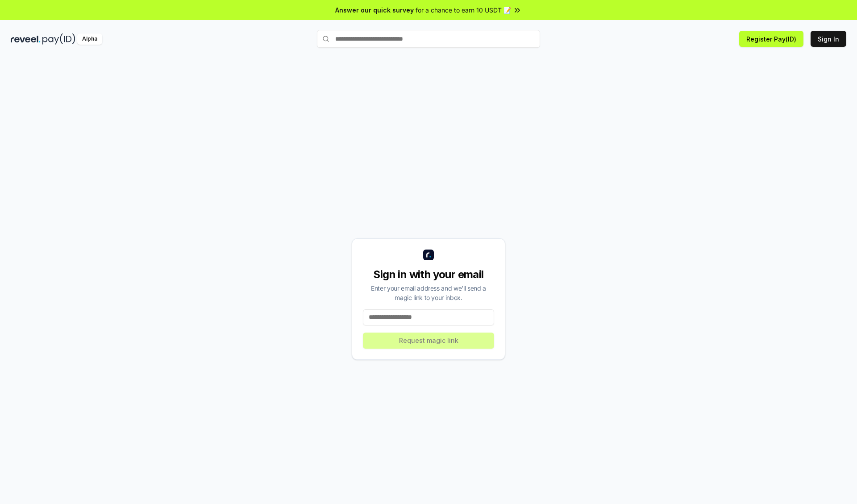  What do you see at coordinates (59, 39) in the screenshot?
I see `img: pay_id` at bounding box center [59, 39].